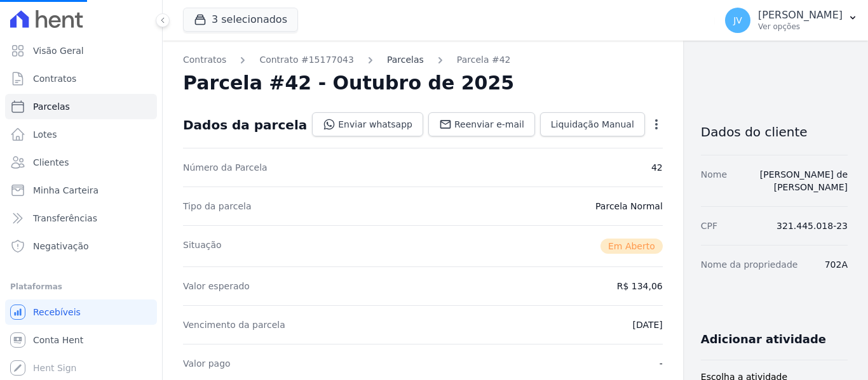  What do you see at coordinates (482, 124) in the screenshot?
I see `a: Reenviar e-mail` at bounding box center [482, 124].